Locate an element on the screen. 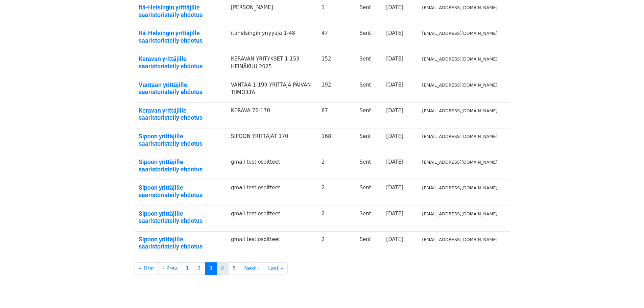  a: ‹ Prev is located at coordinates (170, 269).